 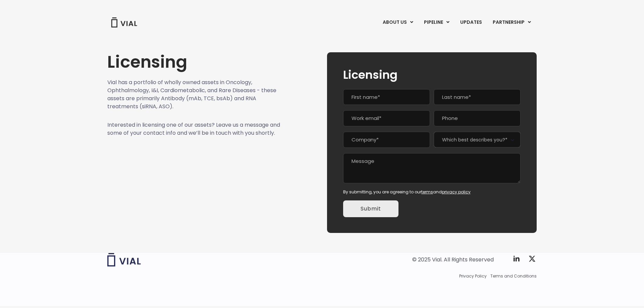 I want to click on img: Vial logo wih "Vial" spelled out, so click(x=124, y=260).